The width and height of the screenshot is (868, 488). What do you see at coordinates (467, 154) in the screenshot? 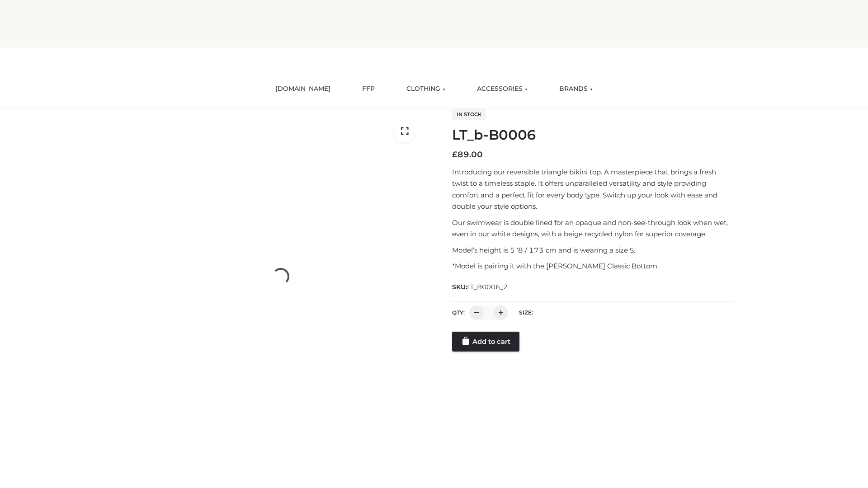
I see `bdi: 89.00` at bounding box center [467, 154].